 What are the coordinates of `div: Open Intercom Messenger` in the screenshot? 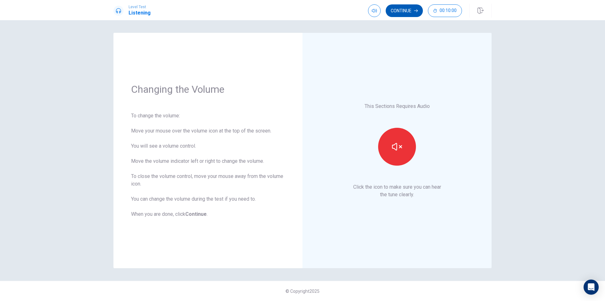 It's located at (591, 287).